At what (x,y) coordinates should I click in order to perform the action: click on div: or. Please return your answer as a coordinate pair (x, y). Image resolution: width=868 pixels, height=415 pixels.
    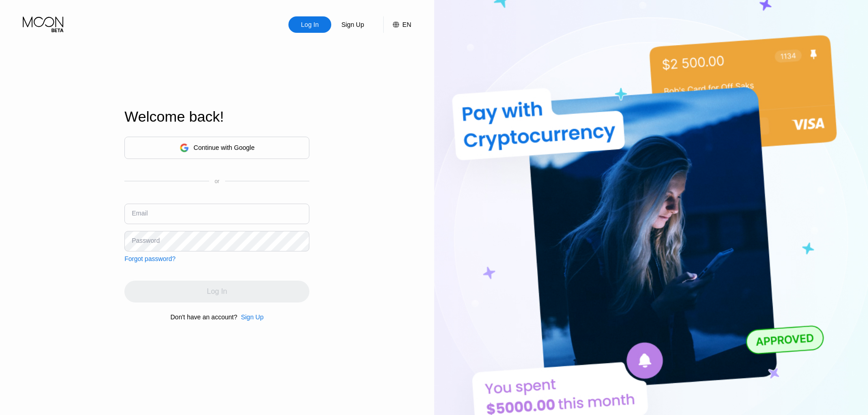
    Looking at the image, I should click on (217, 181).